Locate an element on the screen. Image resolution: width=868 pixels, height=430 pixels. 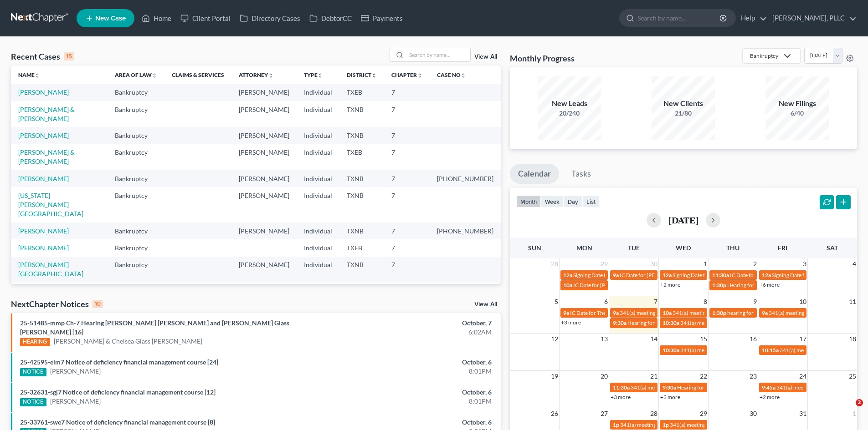
a: Typeunfold_more is located at coordinates (313, 74).